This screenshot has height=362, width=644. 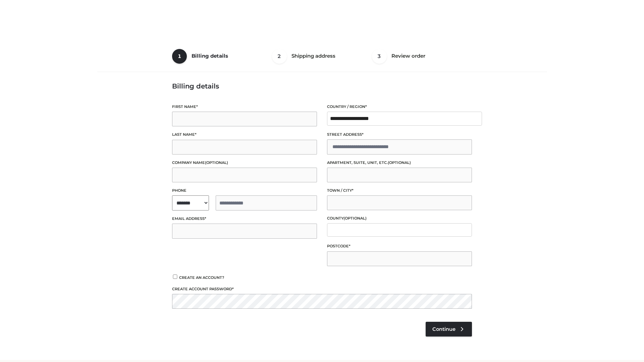 I want to click on label: Country / Region, so click(x=400, y=107).